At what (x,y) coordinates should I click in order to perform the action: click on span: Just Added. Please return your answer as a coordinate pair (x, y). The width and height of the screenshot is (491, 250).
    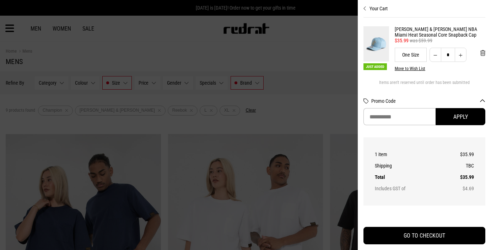
    Looking at the image, I should click on (375, 66).